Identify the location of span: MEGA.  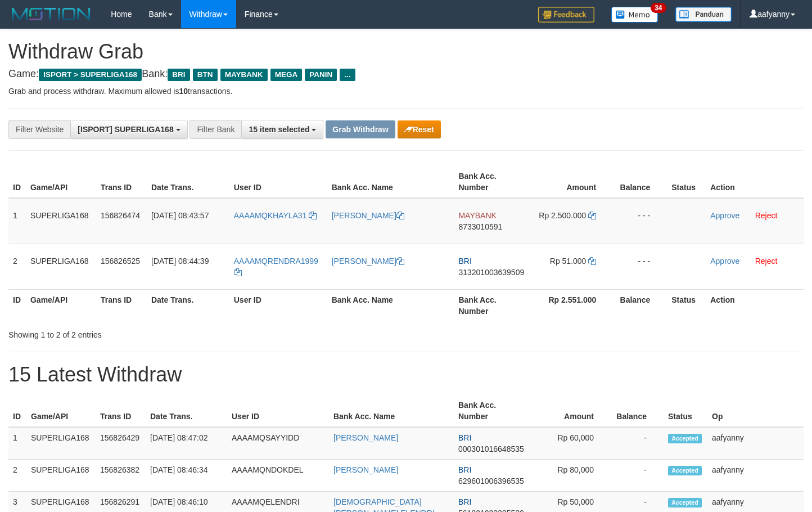
(286, 75).